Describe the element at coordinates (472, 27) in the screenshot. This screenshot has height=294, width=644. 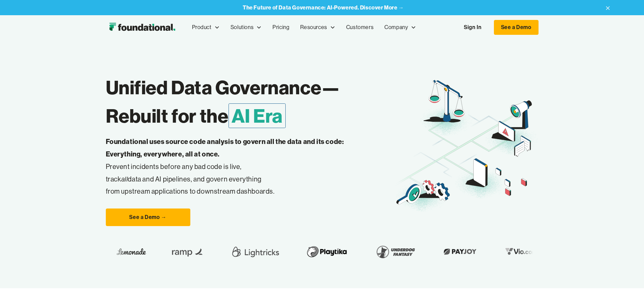
I see `a: Sign In` at that location.